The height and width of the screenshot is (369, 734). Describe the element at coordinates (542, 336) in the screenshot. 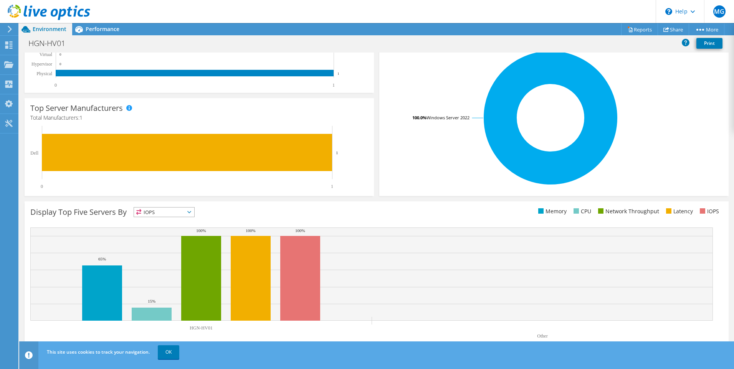

I see `text: Other` at that location.